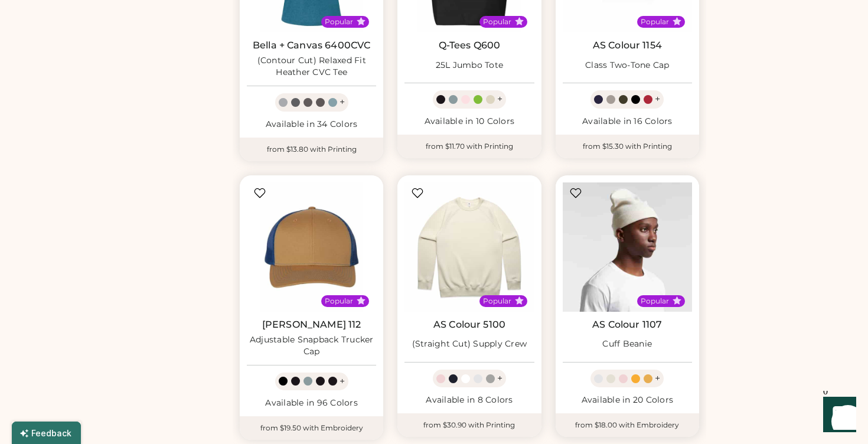 This screenshot has height=444, width=868. Describe the element at coordinates (469, 425) in the screenshot. I see `div: from $30.90 with Printing` at that location.